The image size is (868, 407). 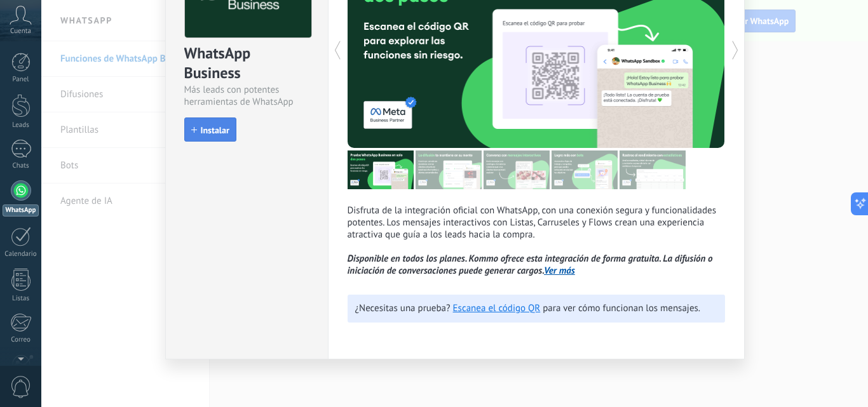 What do you see at coordinates (21, 125) in the screenshot?
I see `div: Leads` at bounding box center [21, 125].